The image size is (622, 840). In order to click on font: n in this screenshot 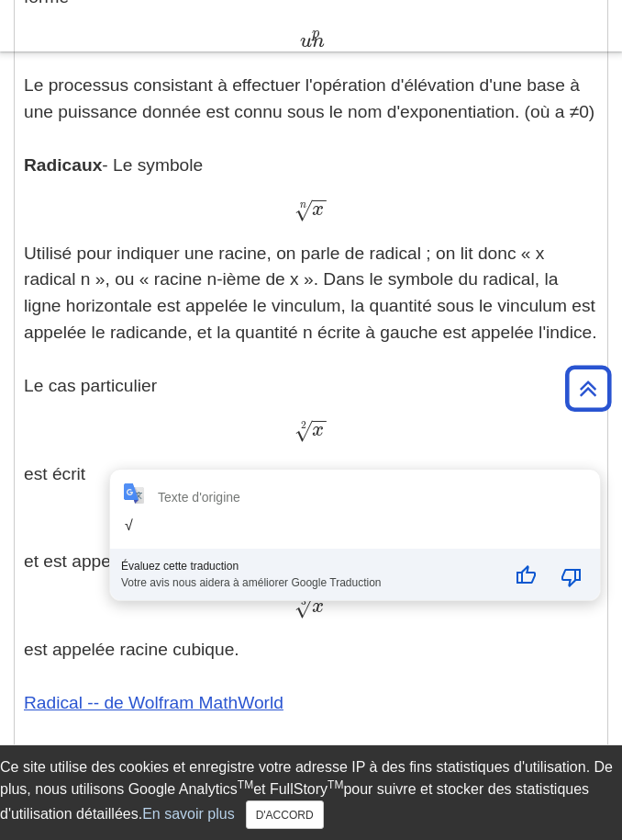, I will do `click(303, 205)`.